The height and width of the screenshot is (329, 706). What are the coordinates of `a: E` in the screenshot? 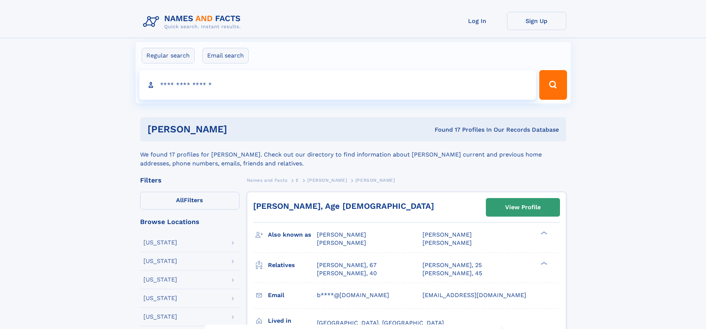 It's located at (297, 180).